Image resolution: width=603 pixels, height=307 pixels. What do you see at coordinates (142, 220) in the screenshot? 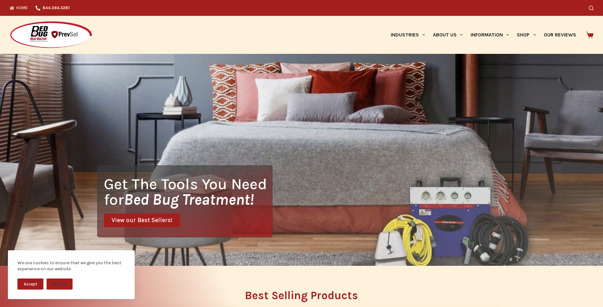
I see `span: View our Best Sellers!` at bounding box center [142, 220].